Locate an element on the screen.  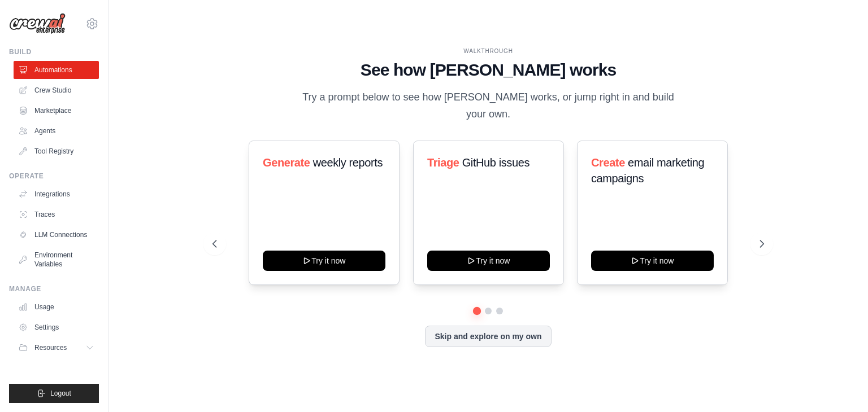
button: Logout is located at coordinates (54, 394).